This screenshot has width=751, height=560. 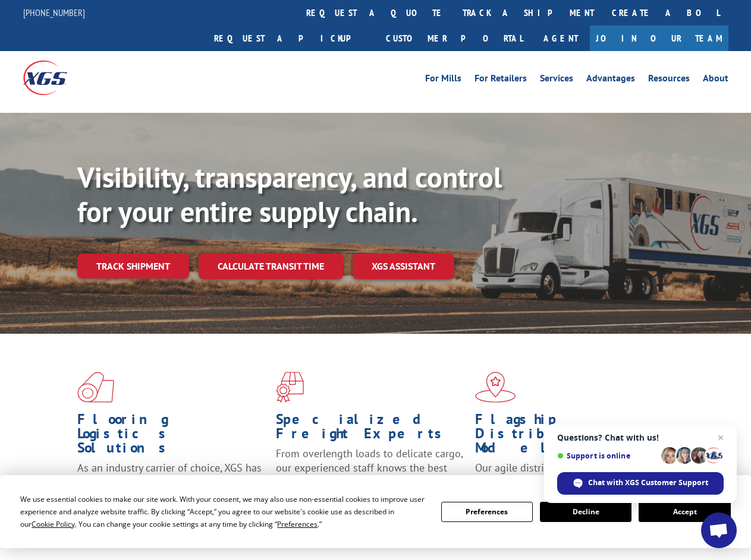 What do you see at coordinates (290, 387) in the screenshot?
I see `img: xgs-icon-focused-on-flooring-red` at bounding box center [290, 387].